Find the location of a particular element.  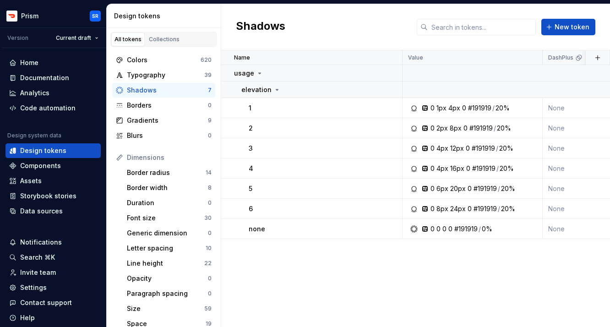

div: Search ⌘K is located at coordinates (38, 257).